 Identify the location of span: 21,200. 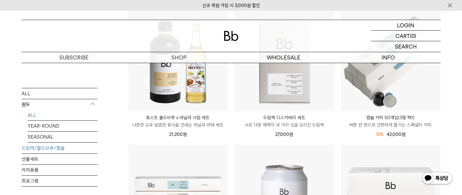
(178, 135).